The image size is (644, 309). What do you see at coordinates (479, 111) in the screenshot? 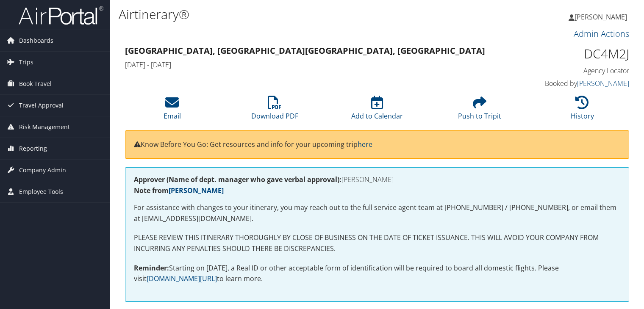
I see `a: Push to Tripit` at bounding box center [479, 111].